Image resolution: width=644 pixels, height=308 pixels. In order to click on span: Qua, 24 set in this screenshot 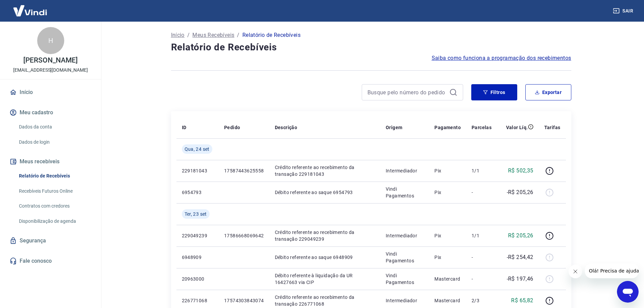, I will do `click(197, 149)`.